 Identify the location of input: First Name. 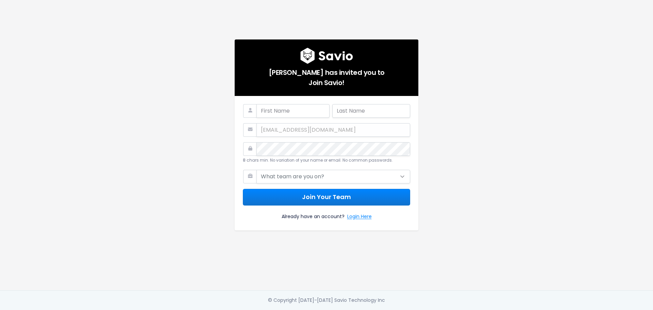
(293, 111).